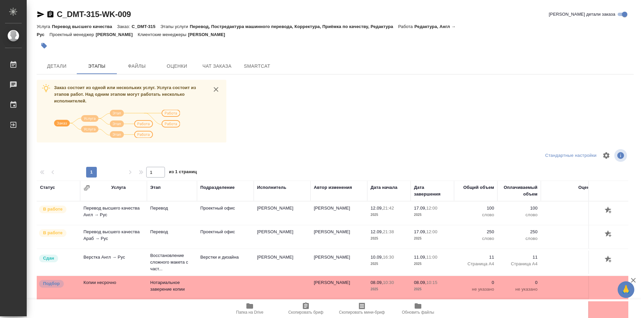  I want to click on div: Подразделение, so click(217, 188).